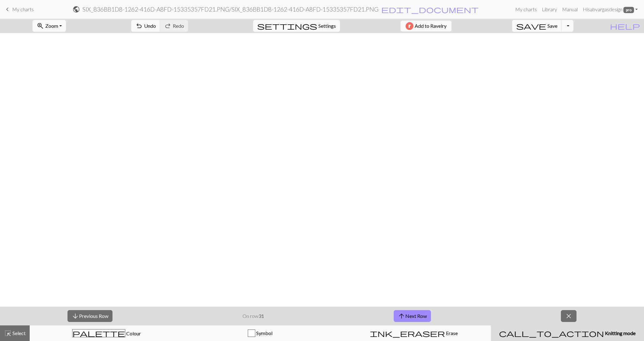 The image size is (644, 341). What do you see at coordinates (40, 26) in the screenshot?
I see `span: zoom_in` at bounding box center [40, 26].